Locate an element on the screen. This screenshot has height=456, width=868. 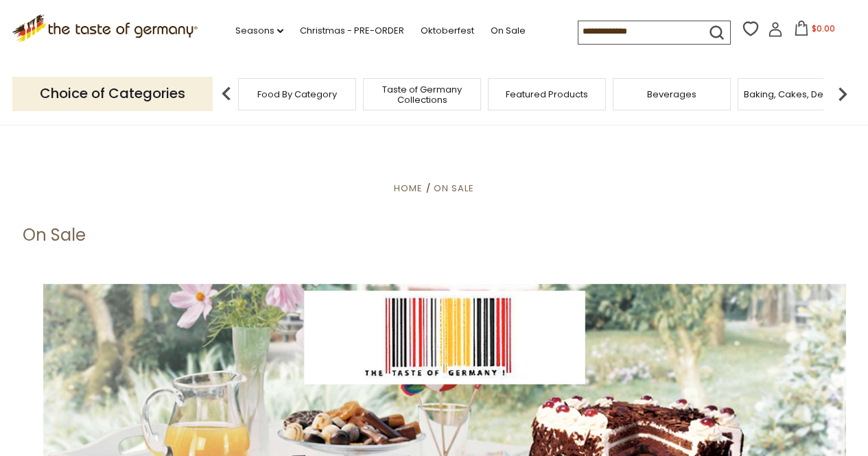
span: Food By Category is located at coordinates (298, 94).